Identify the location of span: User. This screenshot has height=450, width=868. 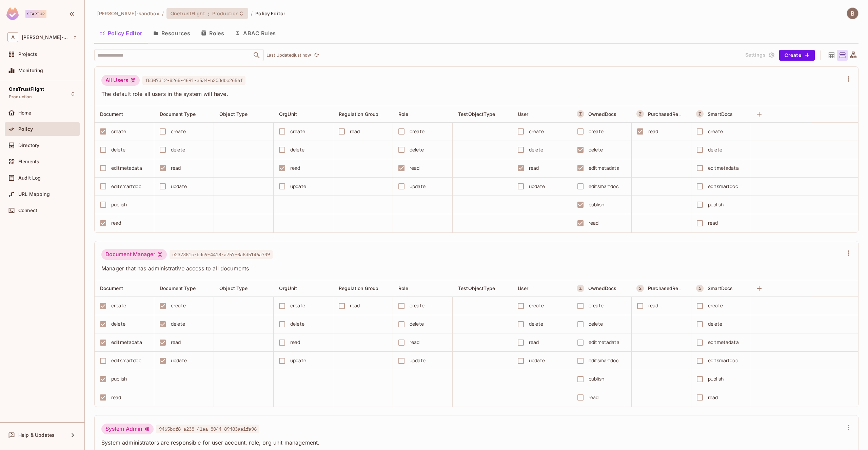
(523, 114).